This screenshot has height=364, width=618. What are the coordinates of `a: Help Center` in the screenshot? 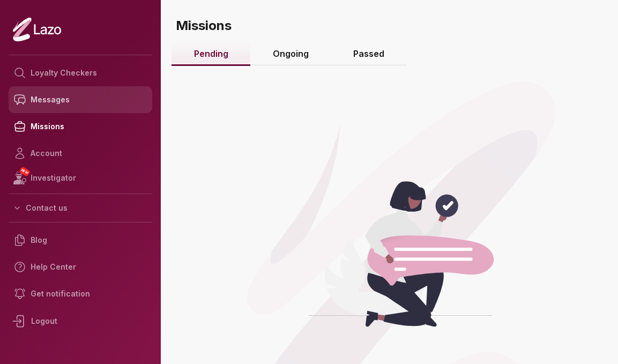 It's located at (80, 267).